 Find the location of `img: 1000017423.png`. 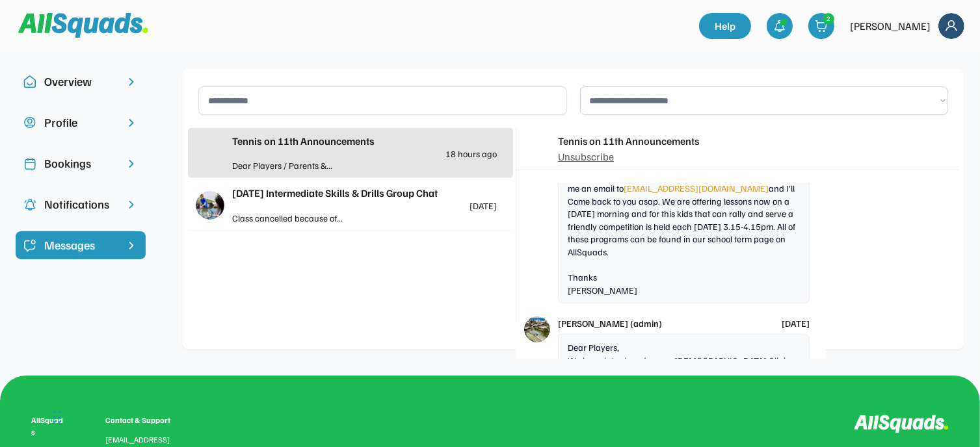

img: 1000017423.png is located at coordinates (537, 330).